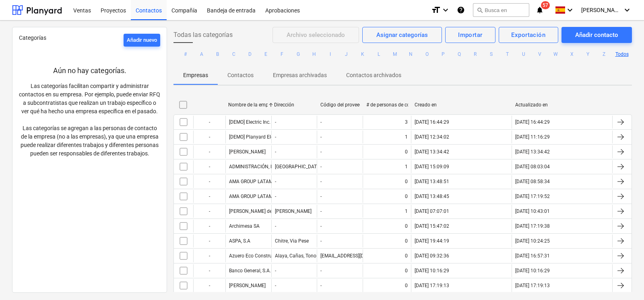  I want to click on button: Añadir nuevo, so click(142, 40).